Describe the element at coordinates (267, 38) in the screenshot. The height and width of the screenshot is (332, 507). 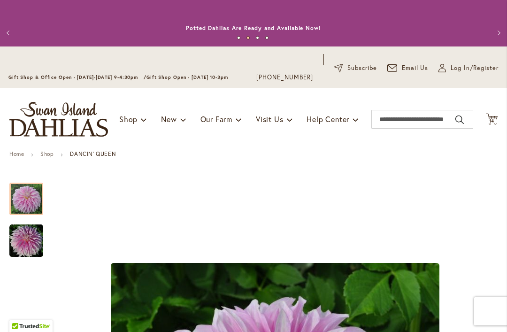
I see `button: 4 of 4` at that location.